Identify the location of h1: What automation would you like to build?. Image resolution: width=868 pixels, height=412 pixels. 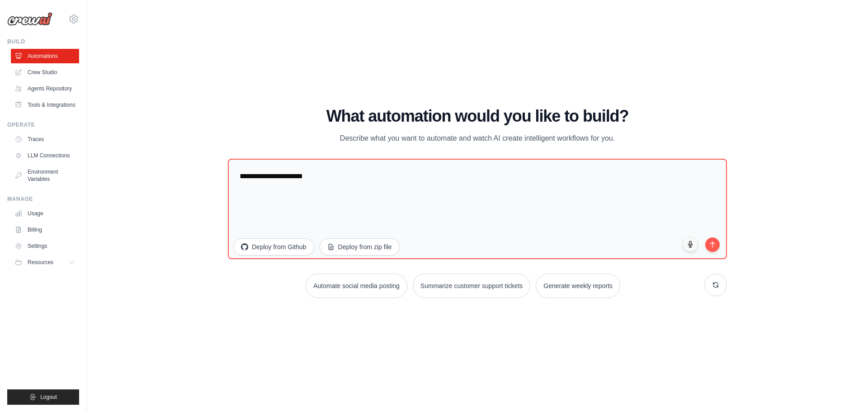
(477, 116).